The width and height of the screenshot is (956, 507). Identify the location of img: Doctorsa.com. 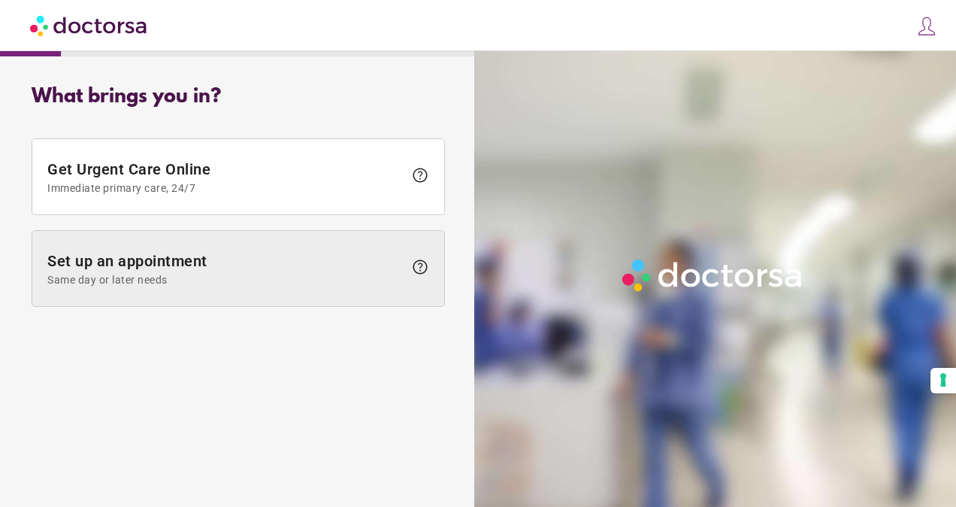
(89, 25).